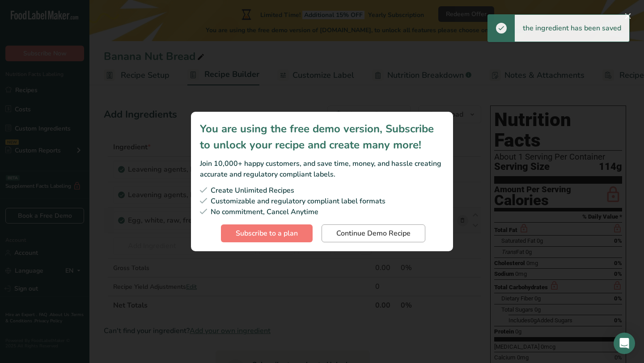 The image size is (644, 363). What do you see at coordinates (373, 233) in the screenshot?
I see `button: Continue Demo Recipe` at bounding box center [373, 233].